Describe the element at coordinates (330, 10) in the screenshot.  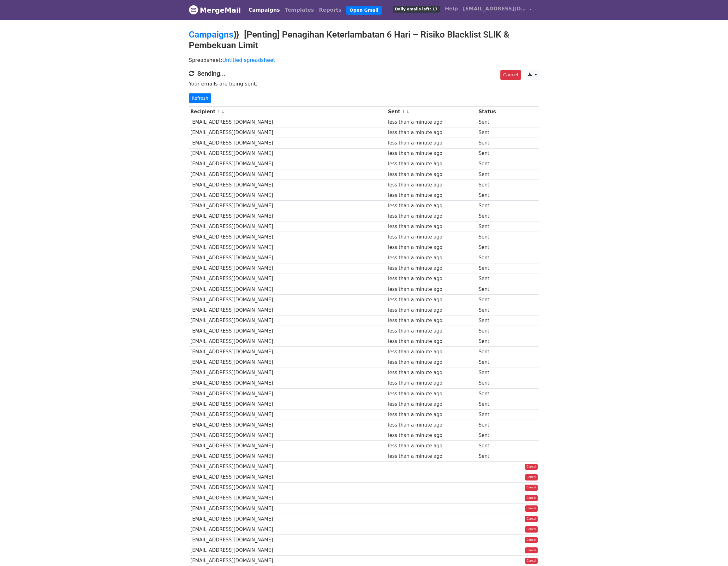
I see `a: Reports` at that location.